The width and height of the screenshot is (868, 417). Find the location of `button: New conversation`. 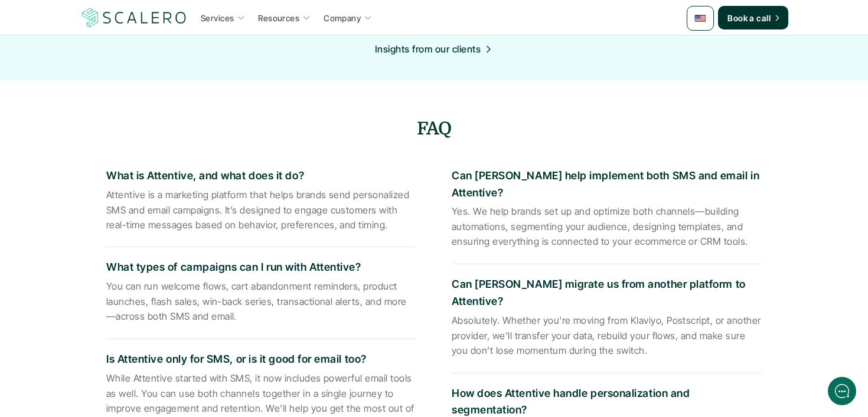

button: New conversation is located at coordinates (118, 168).